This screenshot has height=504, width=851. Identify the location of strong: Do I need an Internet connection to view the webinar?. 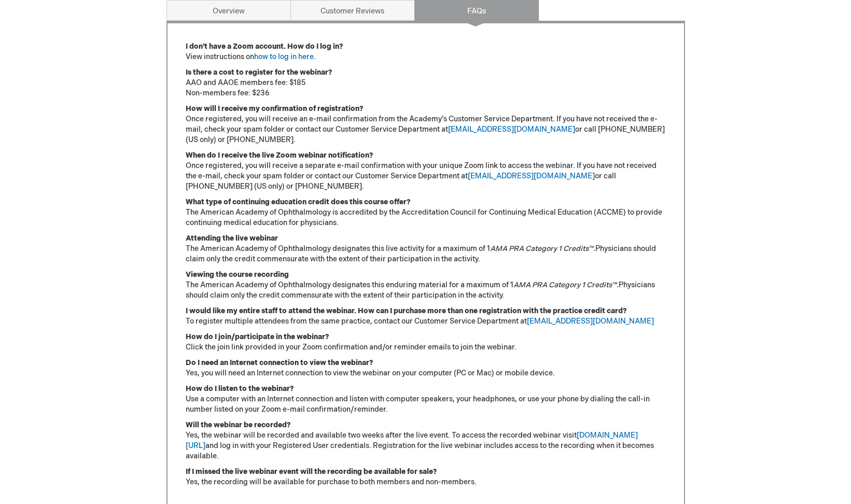
(279, 362).